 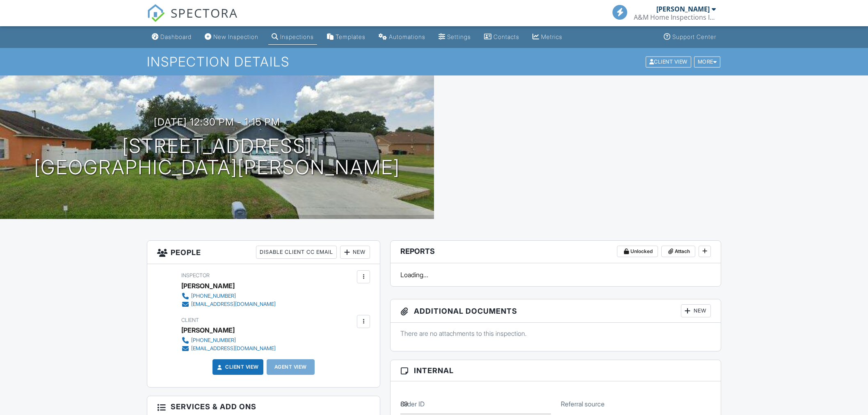 I want to click on span: Inspector, so click(x=195, y=275).